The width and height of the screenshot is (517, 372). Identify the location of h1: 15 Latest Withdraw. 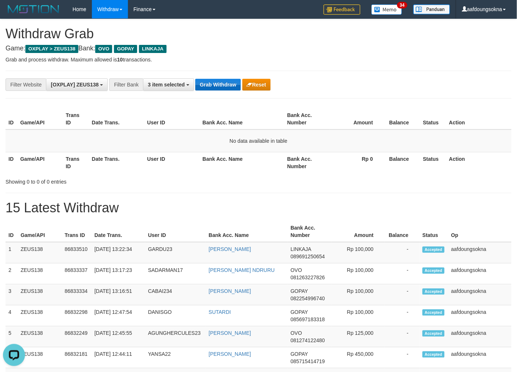
(258, 208).